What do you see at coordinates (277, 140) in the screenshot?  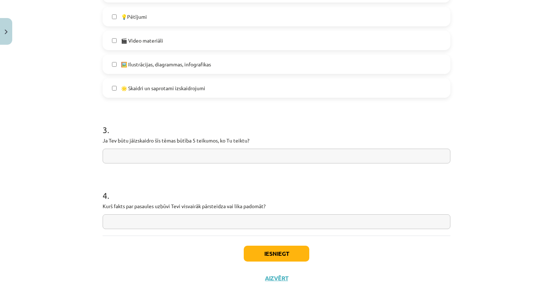 I see `p: Ja Tev būtu jāizskaidro šīs tēmas būtība 5 teikumos, ko Tu teiktu?` at bounding box center [277, 140].